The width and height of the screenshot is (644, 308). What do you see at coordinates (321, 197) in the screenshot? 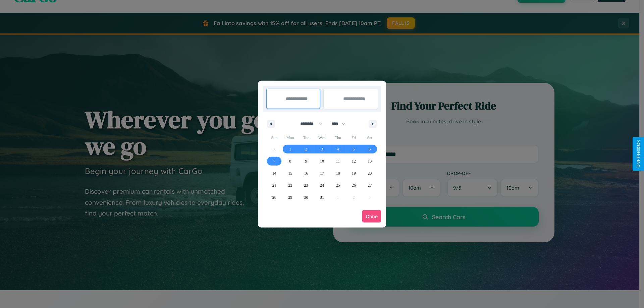
I see `button: 31` at bounding box center [321, 197].